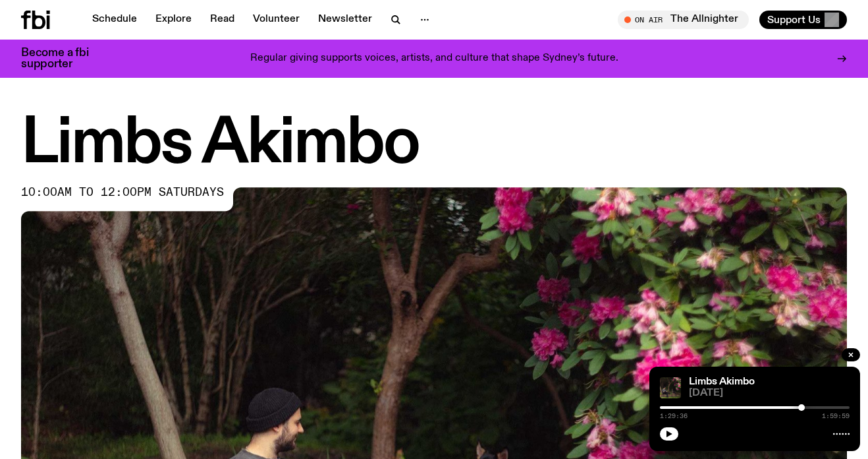  What do you see at coordinates (670, 387) in the screenshot?
I see `img: Jackson sits at an outdoor table, legs crossed and gazing at a black and brown dog also sitting a...` at bounding box center [670, 387].